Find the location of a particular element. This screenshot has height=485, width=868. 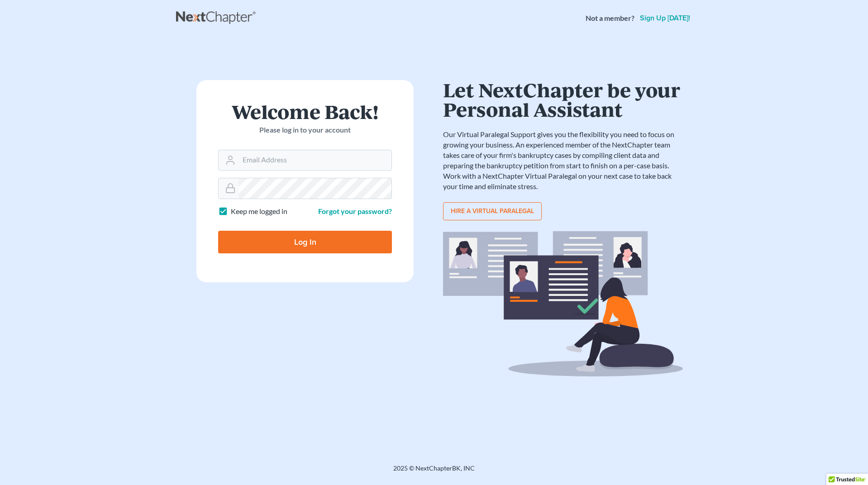

a: Forgot your password? is located at coordinates (355, 211).